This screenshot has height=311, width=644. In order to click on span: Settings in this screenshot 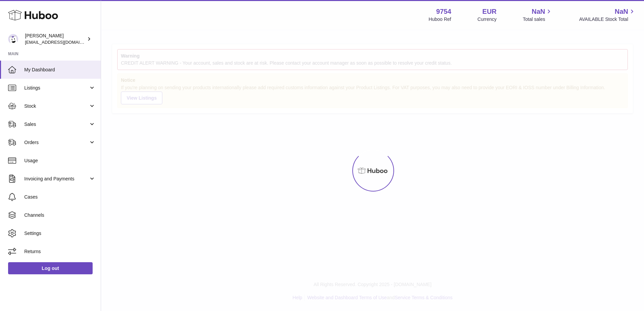, I will do `click(60, 233)`.